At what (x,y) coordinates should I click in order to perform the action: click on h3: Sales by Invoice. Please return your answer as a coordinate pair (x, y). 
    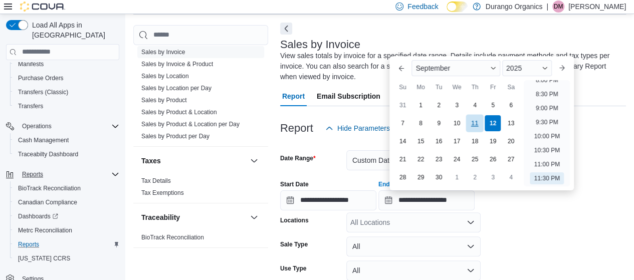
    Looking at the image, I should click on (320, 45).